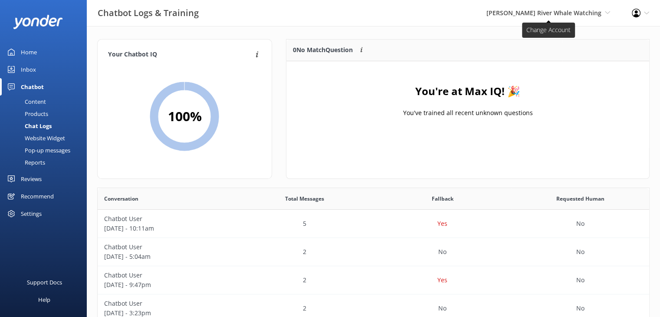 This screenshot has width=660, height=317. Describe the element at coordinates (185, 116) in the screenshot. I see `h2: 100 %` at that location.